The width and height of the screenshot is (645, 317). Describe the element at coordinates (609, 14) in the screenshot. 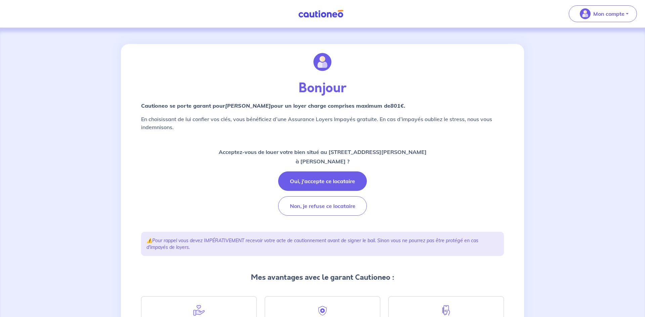

I see `p: Mon compte` at that location.